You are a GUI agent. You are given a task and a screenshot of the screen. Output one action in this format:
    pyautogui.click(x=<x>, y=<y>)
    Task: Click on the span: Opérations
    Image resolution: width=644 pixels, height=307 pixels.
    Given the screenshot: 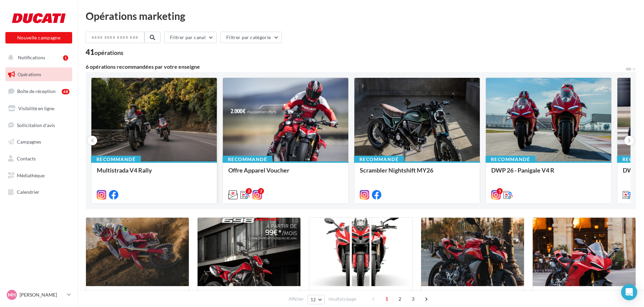 What is the action you would take?
    pyautogui.click(x=29, y=74)
    